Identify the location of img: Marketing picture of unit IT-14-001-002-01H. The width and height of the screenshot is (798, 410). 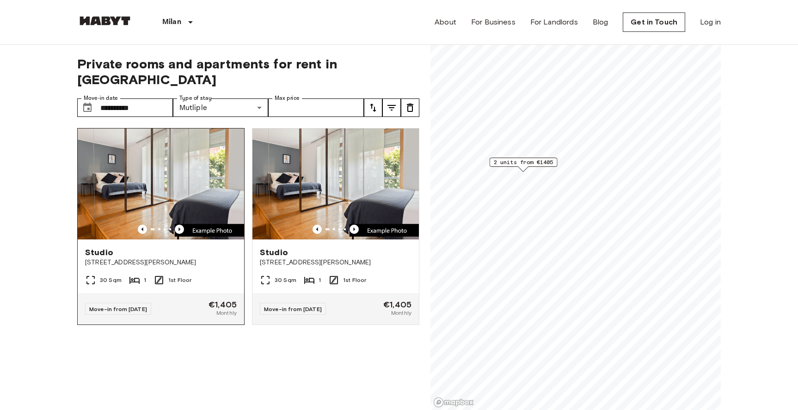
(161, 184).